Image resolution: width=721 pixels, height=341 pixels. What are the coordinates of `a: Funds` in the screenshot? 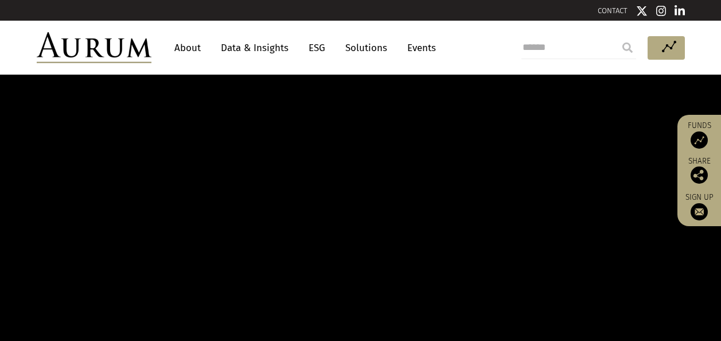 It's located at (700, 134).